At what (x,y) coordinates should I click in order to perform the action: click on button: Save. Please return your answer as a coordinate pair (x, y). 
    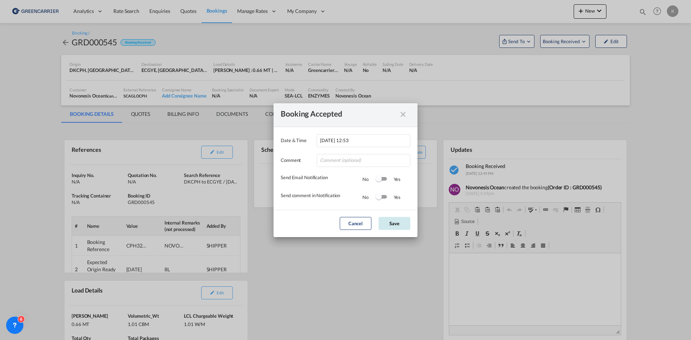
    Looking at the image, I should click on (394, 223).